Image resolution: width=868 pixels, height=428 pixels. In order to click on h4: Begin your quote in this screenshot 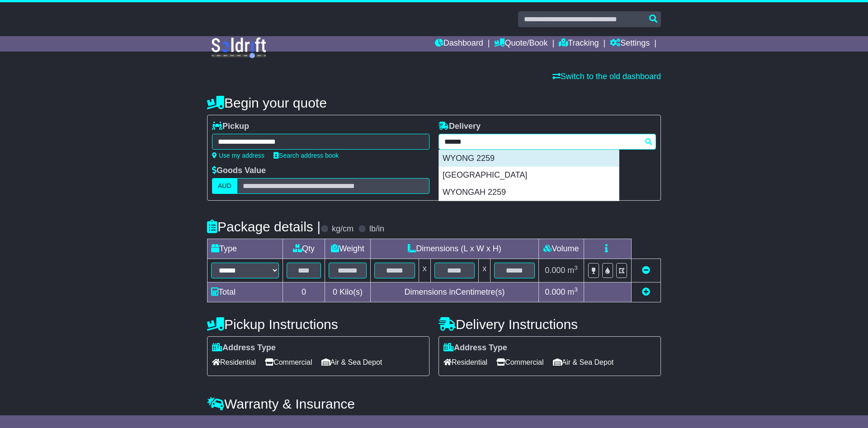, I will do `click(434, 103)`.